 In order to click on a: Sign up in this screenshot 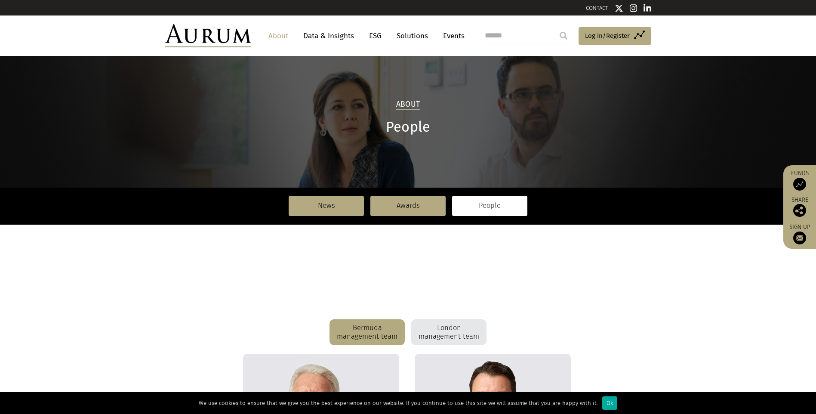, I will do `click(800, 234)`.